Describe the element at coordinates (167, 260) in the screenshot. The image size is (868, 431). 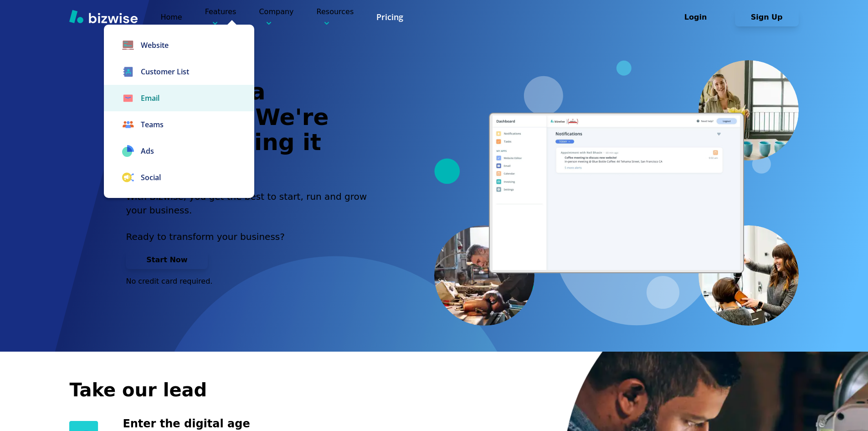
I see `a: Start Now` at that location.